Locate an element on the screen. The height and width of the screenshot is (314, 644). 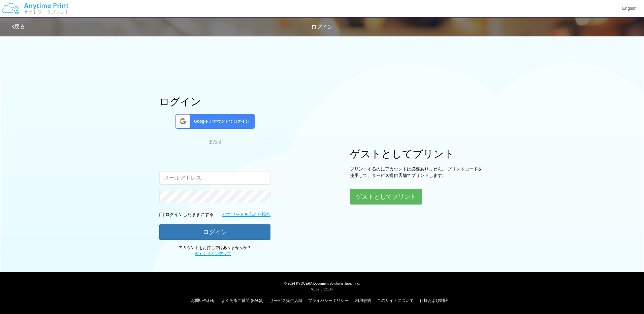
a: このサイトについて is located at coordinates (396, 301).